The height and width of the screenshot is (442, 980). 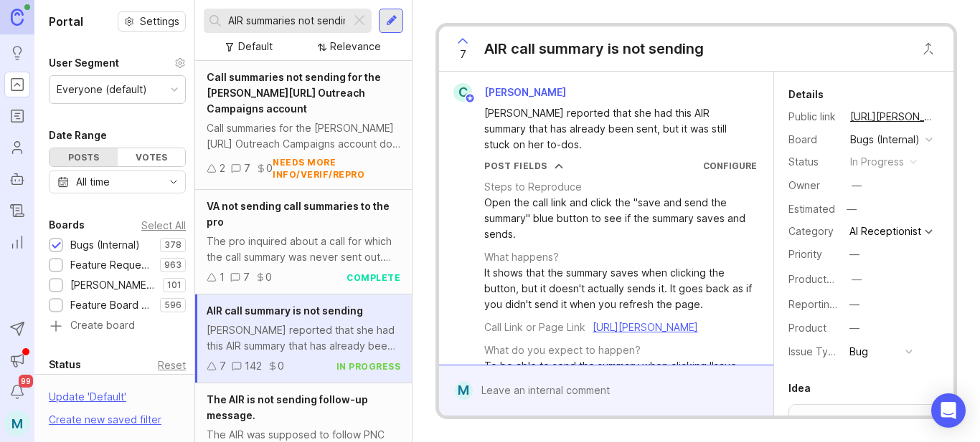 What do you see at coordinates (160, 21) in the screenshot?
I see `span: Settings` at bounding box center [160, 21].